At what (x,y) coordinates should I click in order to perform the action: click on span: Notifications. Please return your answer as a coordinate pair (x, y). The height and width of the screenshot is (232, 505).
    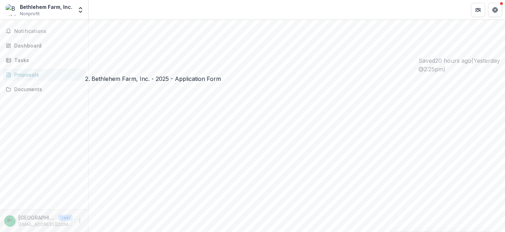
    Looking at the image, I should click on (48, 31).